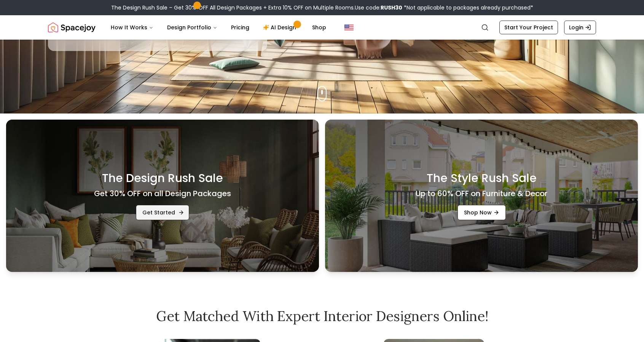 This screenshot has height=342, width=644. What do you see at coordinates (192, 28) in the screenshot?
I see `button: Design Portfolio` at bounding box center [192, 28].